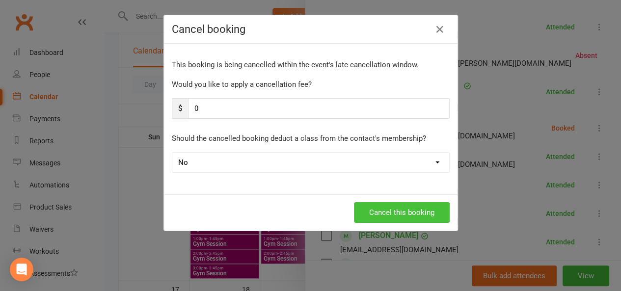  Describe the element at coordinates (311, 29) in the screenshot. I see `h4: Cancel booking` at that location.